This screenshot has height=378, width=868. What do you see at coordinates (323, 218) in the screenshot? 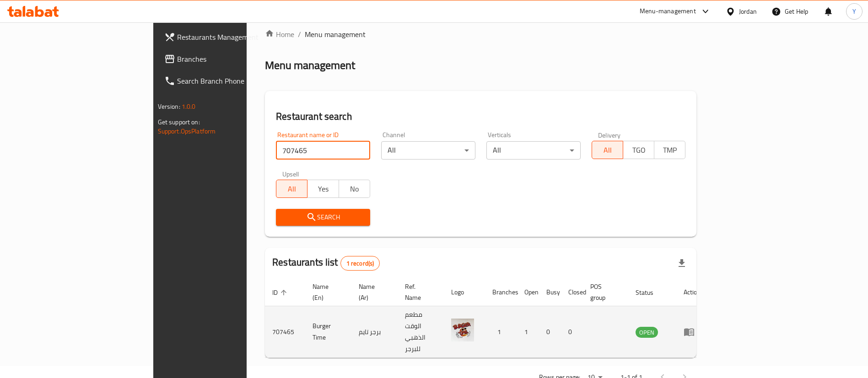
I see `button: Search` at bounding box center [323, 218].